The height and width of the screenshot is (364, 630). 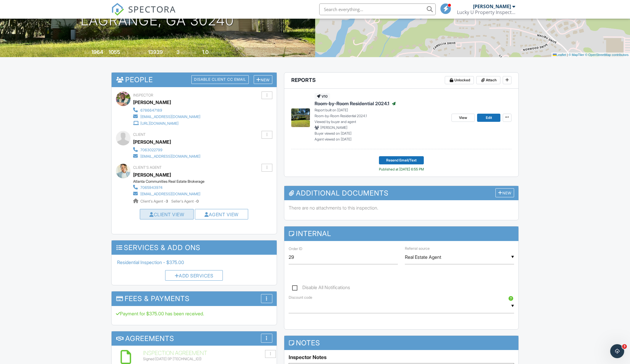 What do you see at coordinates (401, 193) in the screenshot?
I see `h3: Additional Documents` at bounding box center [401, 193].